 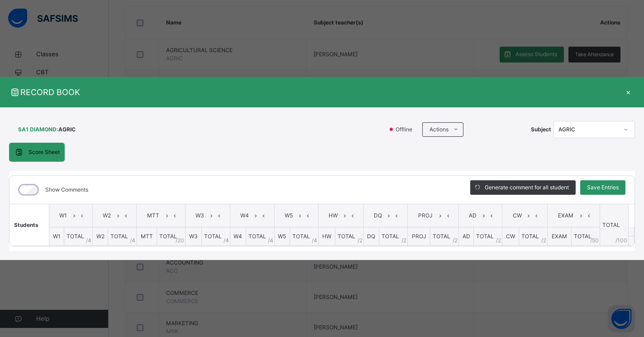 I want to click on label: Show Comments, so click(x=66, y=190).